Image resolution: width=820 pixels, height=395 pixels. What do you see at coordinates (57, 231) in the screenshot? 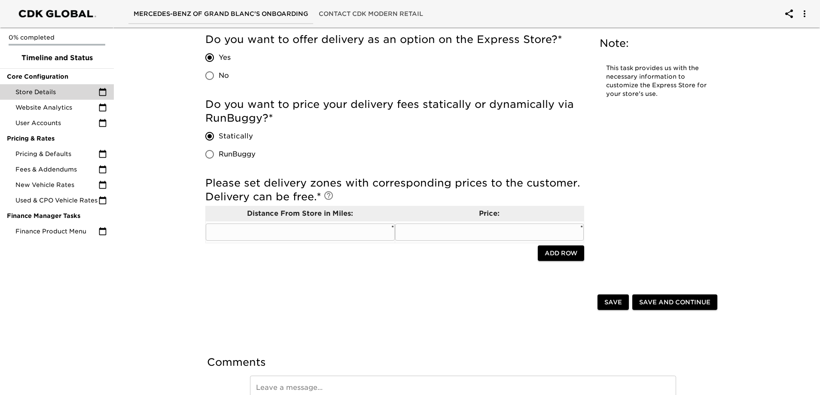
I see `span: Finance Product Menu` at bounding box center [57, 231].